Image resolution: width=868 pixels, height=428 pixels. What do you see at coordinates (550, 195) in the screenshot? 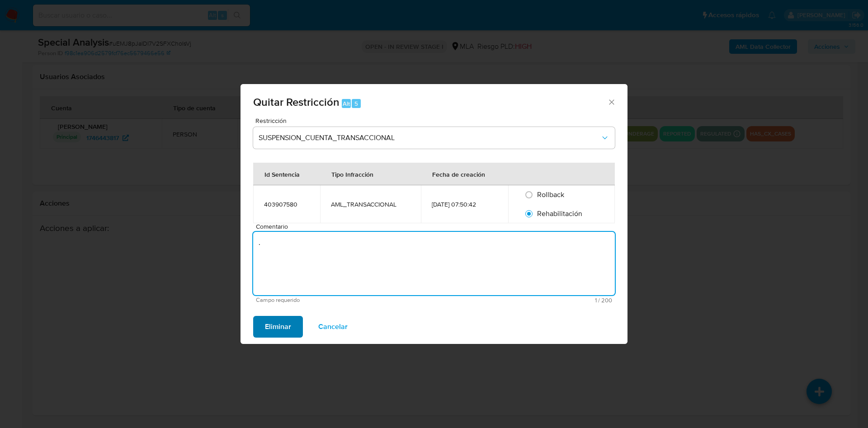
I see `span: Rollback` at bounding box center [550, 195].